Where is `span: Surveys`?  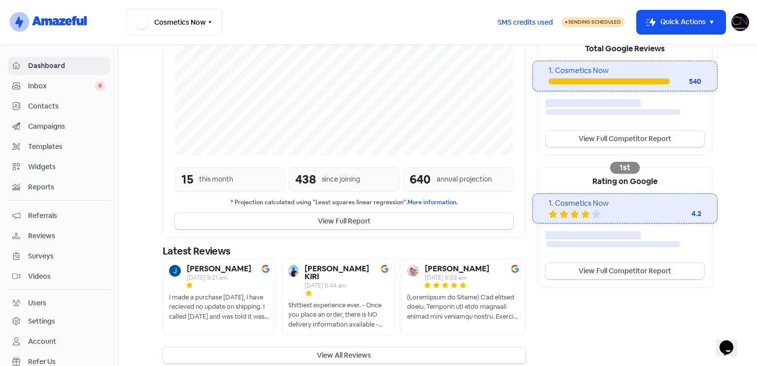
span: Surveys is located at coordinates (67, 256).